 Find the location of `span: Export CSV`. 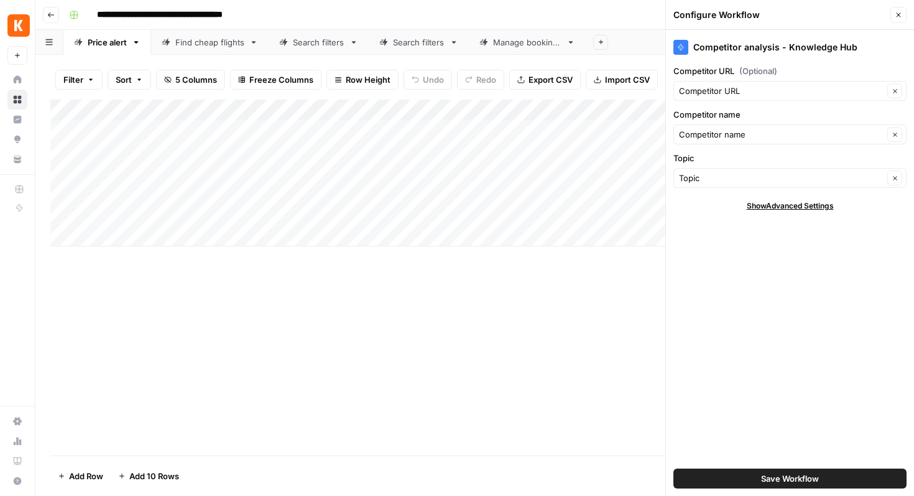

span: Export CSV is located at coordinates (550, 80).